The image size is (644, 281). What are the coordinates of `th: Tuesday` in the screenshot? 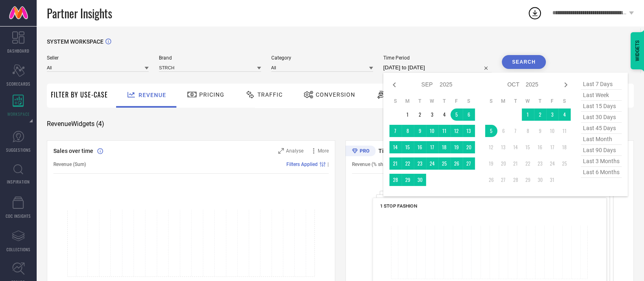 It's located at (420, 101).